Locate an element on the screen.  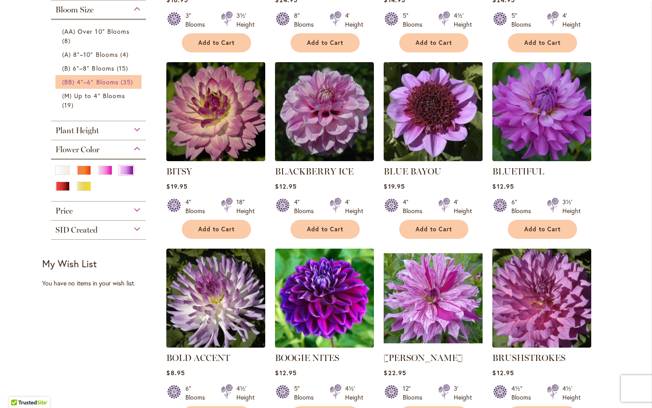
img: Bluetiful is located at coordinates (542, 111).